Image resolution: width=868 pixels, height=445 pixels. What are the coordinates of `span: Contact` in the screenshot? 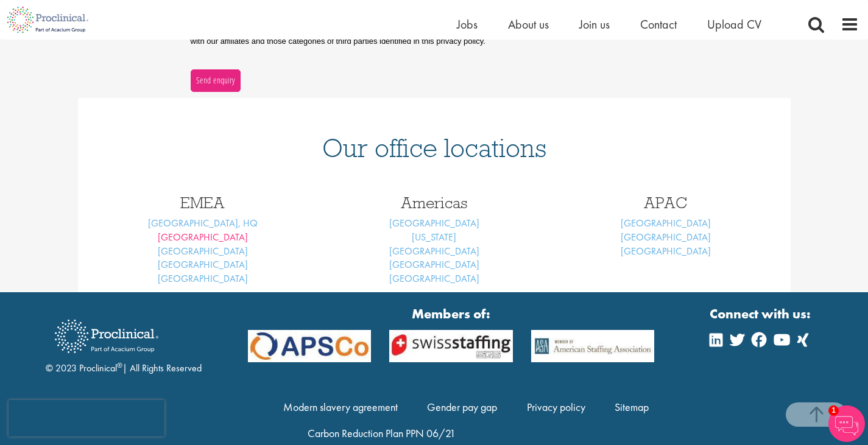 It's located at (659, 25).